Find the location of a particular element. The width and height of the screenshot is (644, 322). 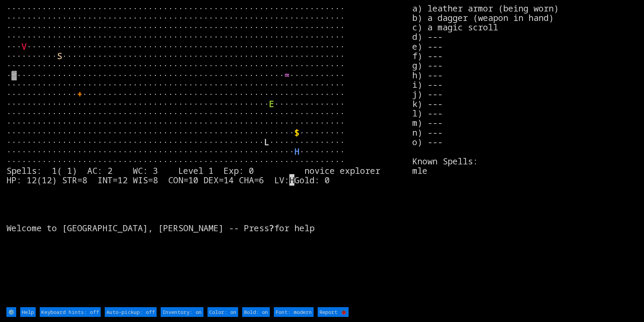

stats: a) leather armor (being worn) b) a dagger (weapon in hand) c) a magic scroll d) --- e) --- f) ---... is located at coordinates (525, 154).